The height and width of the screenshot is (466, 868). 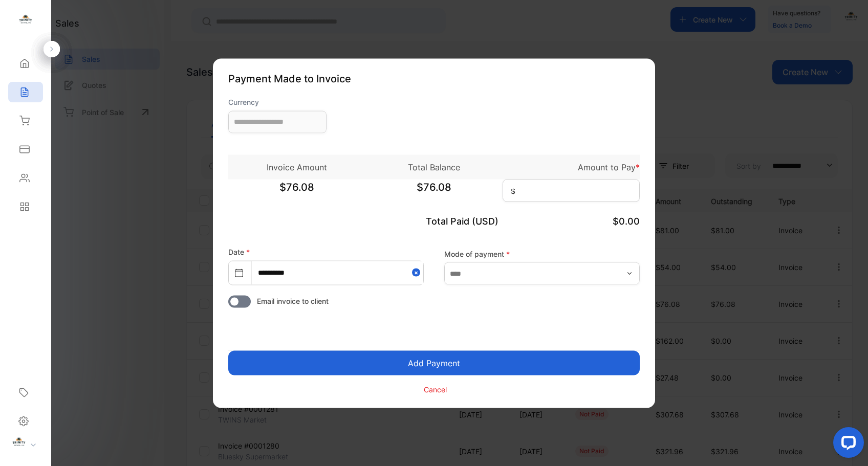 I want to click on p: Cancel, so click(x=435, y=389).